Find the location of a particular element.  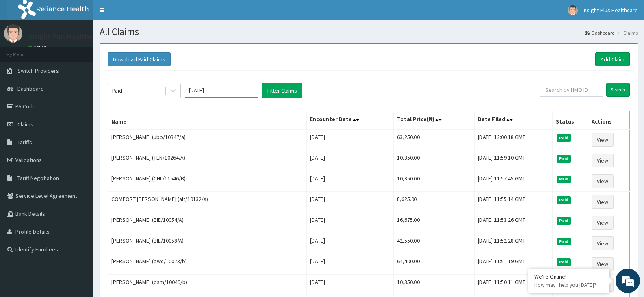

div: Chat with us now is located at coordinates (89, 51).